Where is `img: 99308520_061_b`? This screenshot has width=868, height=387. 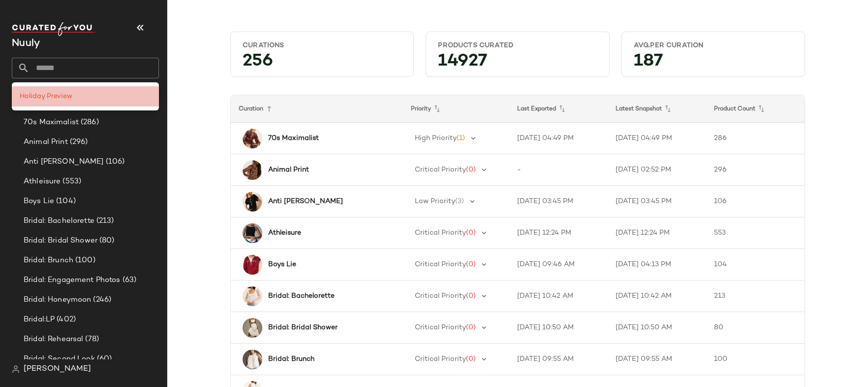
img: 99308520_061_b is located at coordinates (252, 138).